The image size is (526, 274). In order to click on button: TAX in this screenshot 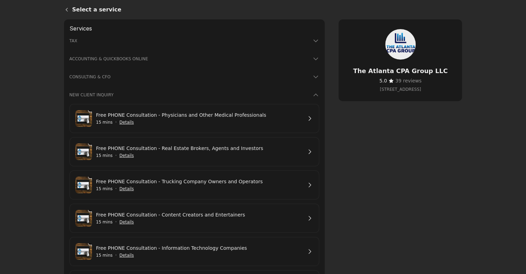, I will do `click(194, 41)`.